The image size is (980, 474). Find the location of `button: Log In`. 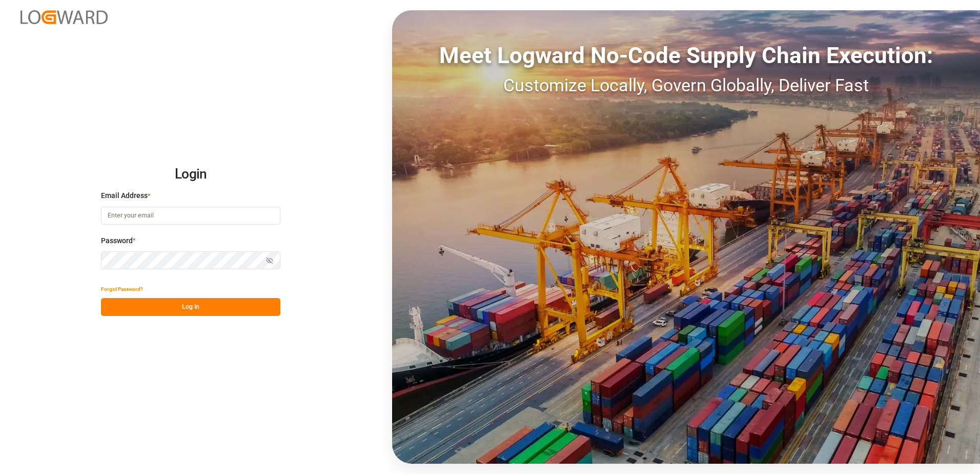

button: Log In is located at coordinates (190, 306).